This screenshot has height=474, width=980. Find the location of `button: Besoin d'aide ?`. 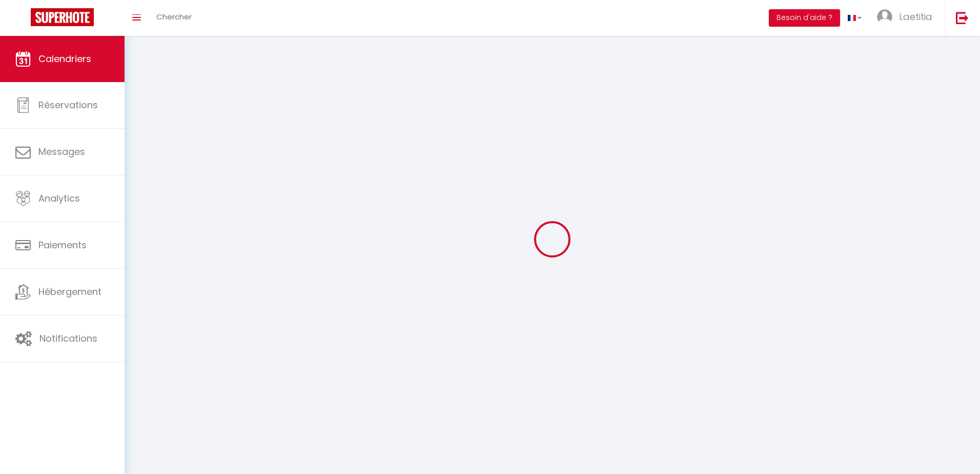

button: Besoin d'aide ? is located at coordinates (805, 18).